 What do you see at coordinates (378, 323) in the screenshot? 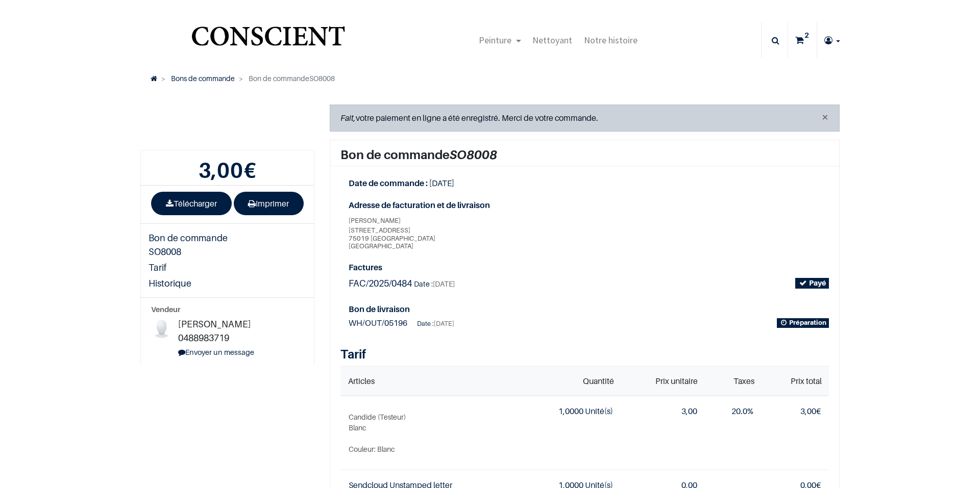
I see `a: WH/OUT/05196` at bounding box center [378, 323].